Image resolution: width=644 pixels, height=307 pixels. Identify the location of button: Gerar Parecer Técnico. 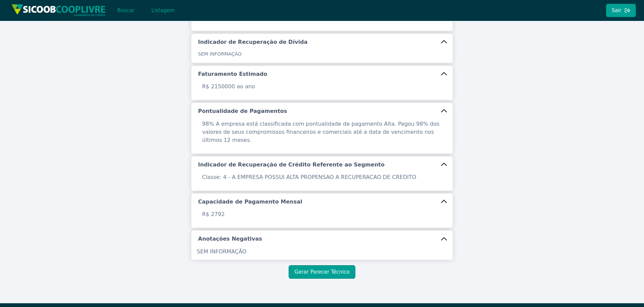
(322, 272).